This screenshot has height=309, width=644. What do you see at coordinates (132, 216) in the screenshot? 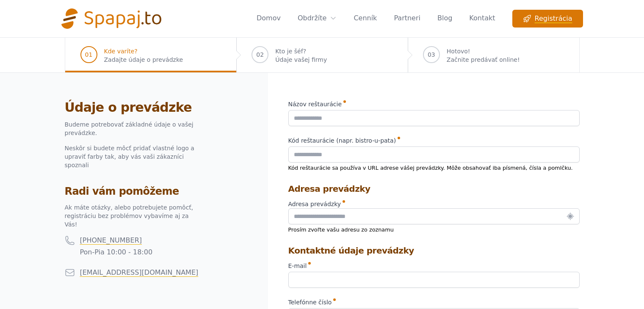
I see `p: Ak máte otázky, alebo potrebujete pomôcť, registráciu bez problémov vybavíme aj za Vás!` at bounding box center [132, 216].